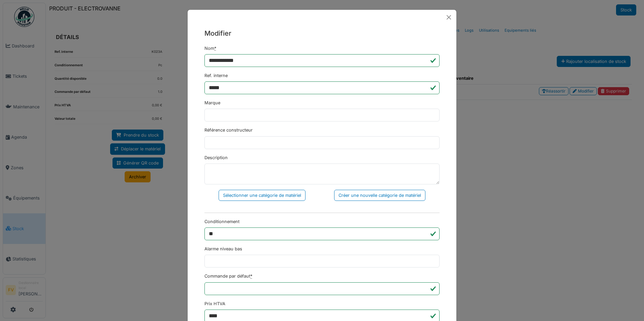 This screenshot has width=644, height=321. Describe the element at coordinates (449, 17) in the screenshot. I see `button: Close` at that location.